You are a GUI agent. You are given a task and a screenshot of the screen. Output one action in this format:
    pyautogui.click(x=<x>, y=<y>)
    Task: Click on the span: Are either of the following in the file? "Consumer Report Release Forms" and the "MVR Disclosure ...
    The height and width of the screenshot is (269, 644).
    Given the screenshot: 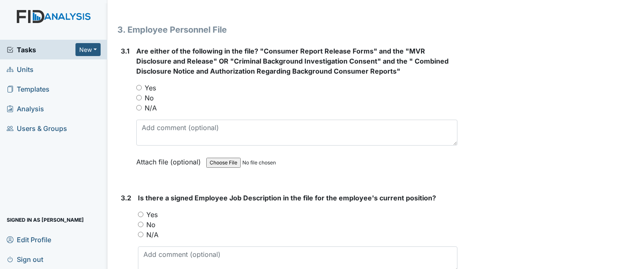 What is the action you would take?
    pyautogui.click(x=292, y=61)
    